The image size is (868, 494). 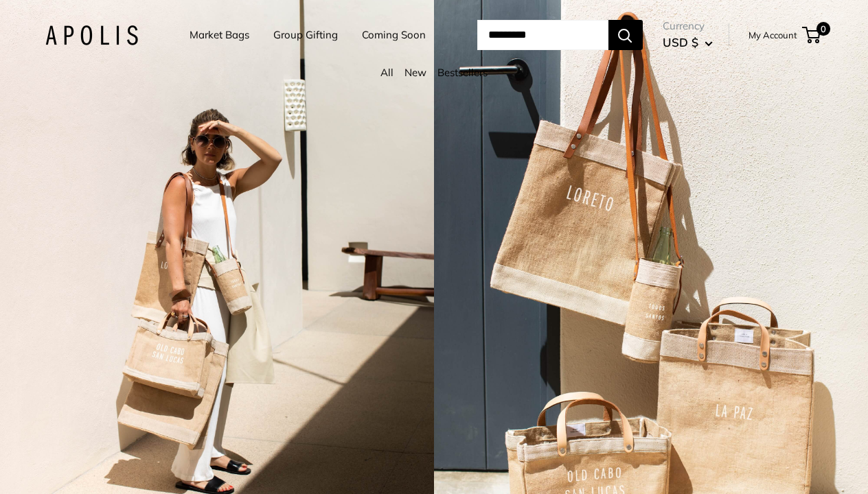 I want to click on a: New, so click(x=415, y=72).